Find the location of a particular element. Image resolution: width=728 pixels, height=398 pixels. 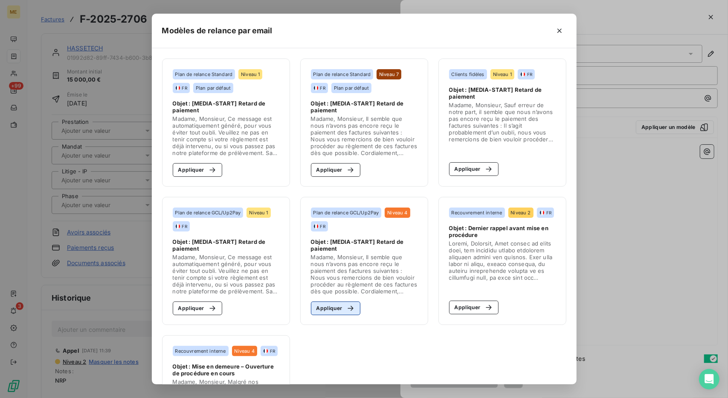

span: Objet : Mise en demeure – Ouverture de procédure en cours is located at coordinates (226, 369).